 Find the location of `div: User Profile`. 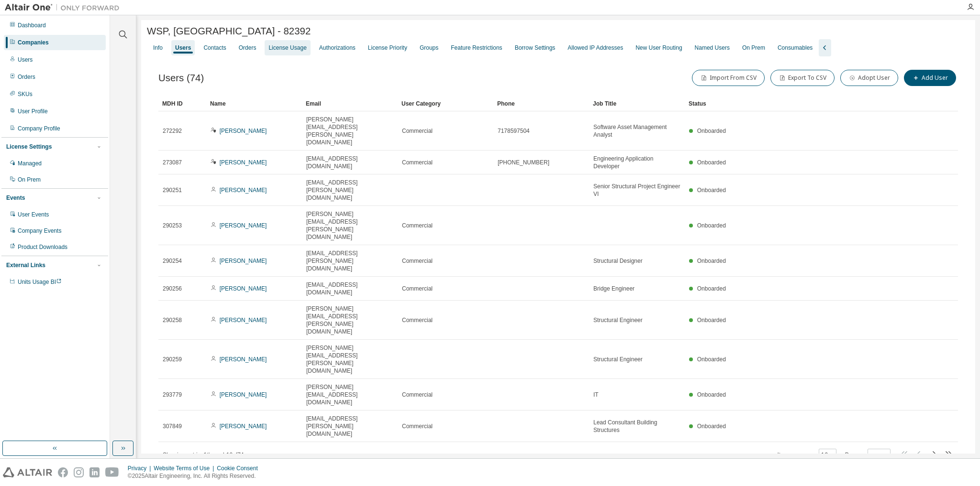

div: User Profile is located at coordinates (33, 111).